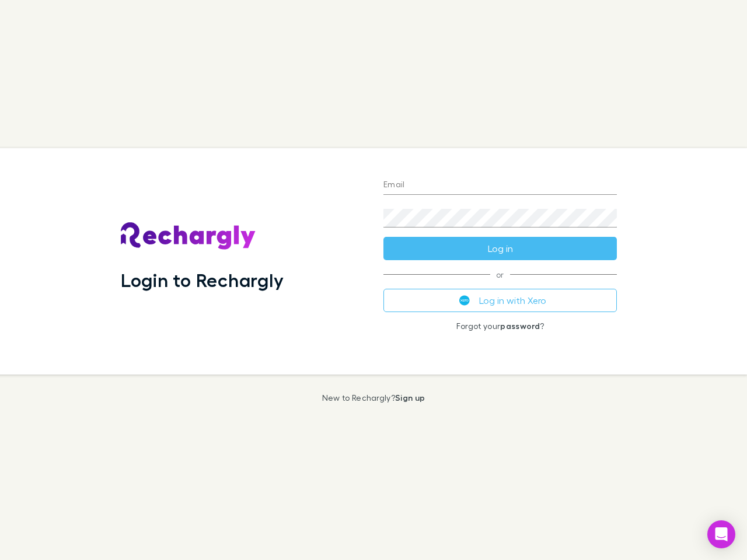 This screenshot has width=747, height=560. Describe the element at coordinates (500, 300) in the screenshot. I see `button: Log in with Xero` at that location.